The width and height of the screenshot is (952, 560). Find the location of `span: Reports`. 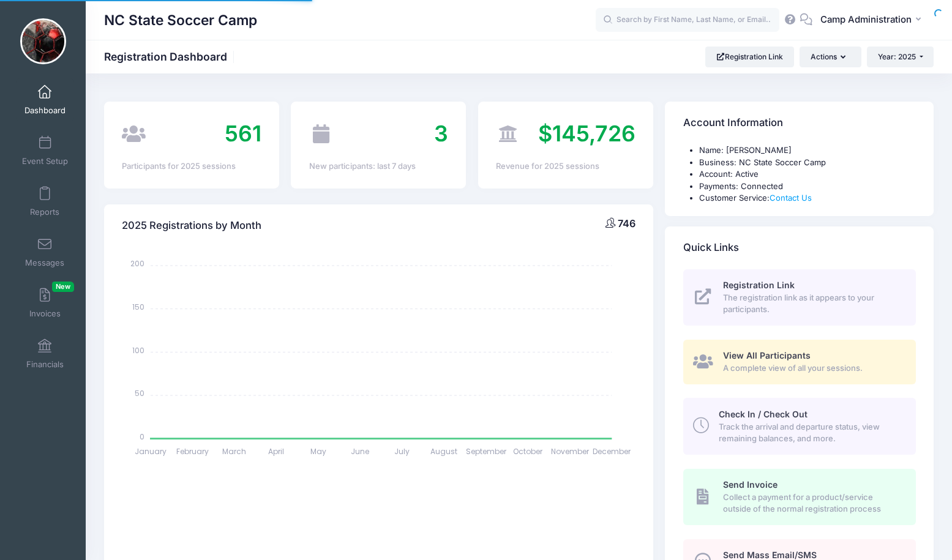

span: Reports is located at coordinates (45, 211).